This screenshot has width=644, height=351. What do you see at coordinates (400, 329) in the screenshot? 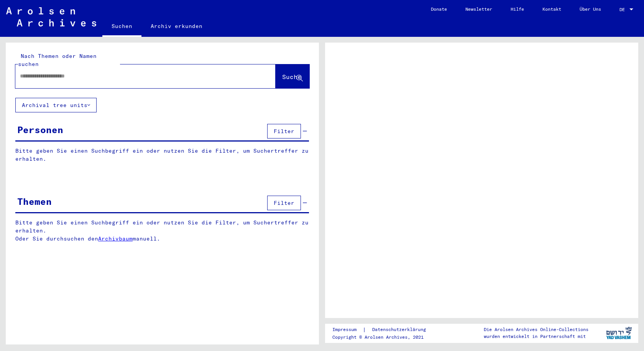
I see `a: Datenschutzerklärung` at bounding box center [400, 329].